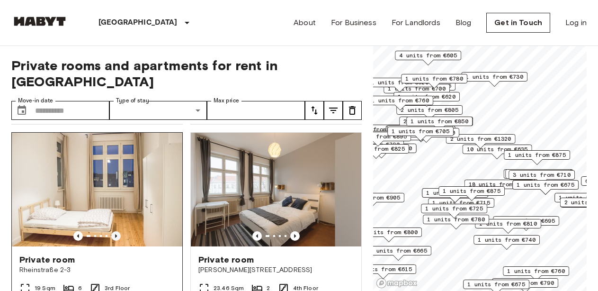 The image size is (598, 291). What do you see at coordinates (420, 130) in the screenshot?
I see `span: 3 units from €655` at bounding box center [420, 130].